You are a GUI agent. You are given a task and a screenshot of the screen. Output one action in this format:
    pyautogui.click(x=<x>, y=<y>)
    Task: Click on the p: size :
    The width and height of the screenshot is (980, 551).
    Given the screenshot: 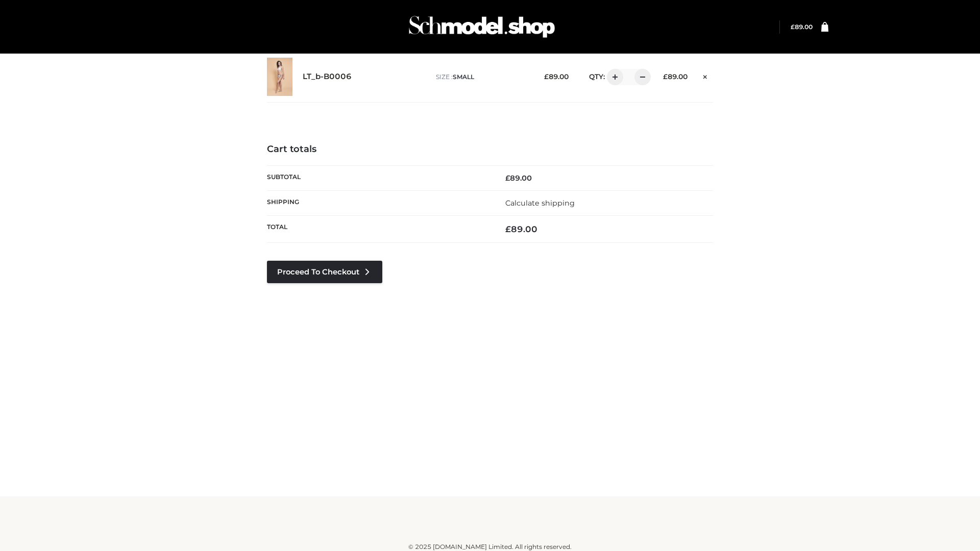 What is the action you would take?
    pyautogui.click(x=482, y=77)
    